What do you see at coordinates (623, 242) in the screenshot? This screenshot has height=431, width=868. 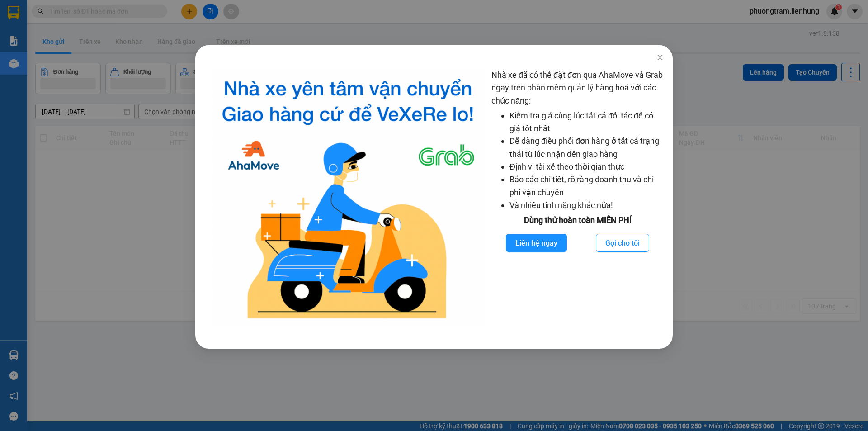 I see `button: Gọi cho tôi` at bounding box center [623, 242].